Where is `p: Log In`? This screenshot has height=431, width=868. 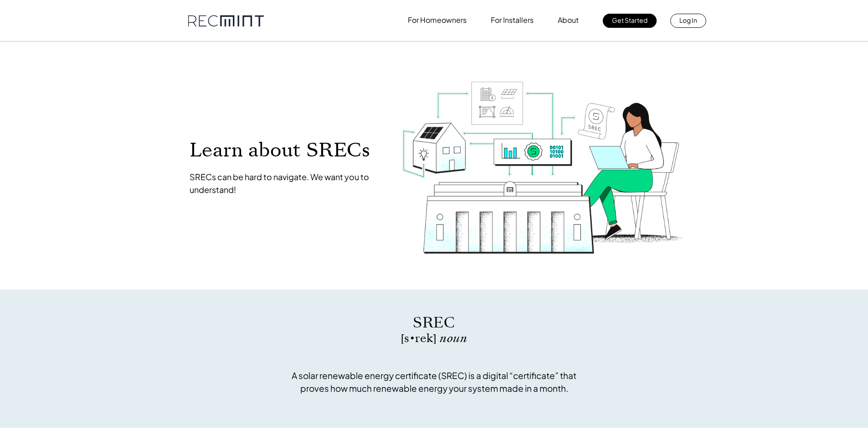
p: Log In is located at coordinates (688, 20).